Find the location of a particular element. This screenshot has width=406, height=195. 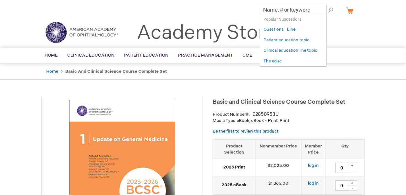

strong: Product Number is located at coordinates (231, 114).